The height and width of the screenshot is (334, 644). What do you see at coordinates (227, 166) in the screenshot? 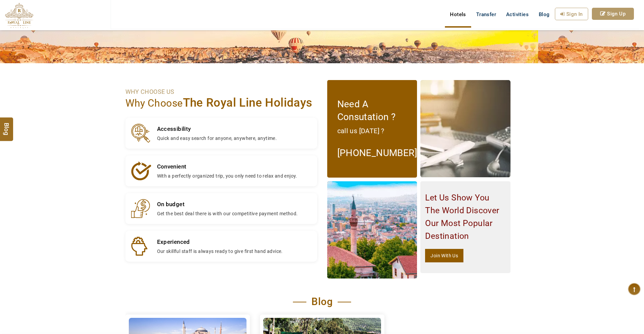
I see `p: Convenient` at bounding box center [227, 166].